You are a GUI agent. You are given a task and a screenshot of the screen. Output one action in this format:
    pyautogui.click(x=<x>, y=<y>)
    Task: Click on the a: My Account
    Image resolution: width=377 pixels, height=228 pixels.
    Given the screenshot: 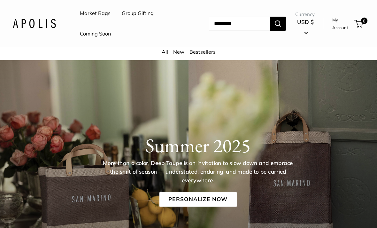 What is the action you would take?
    pyautogui.click(x=342, y=24)
    